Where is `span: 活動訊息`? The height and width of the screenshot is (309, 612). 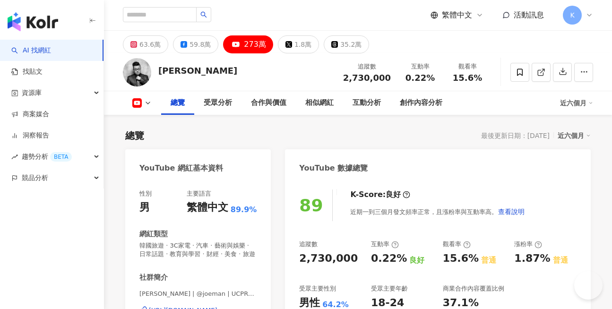
span: 活動訊息 is located at coordinates (529, 15).